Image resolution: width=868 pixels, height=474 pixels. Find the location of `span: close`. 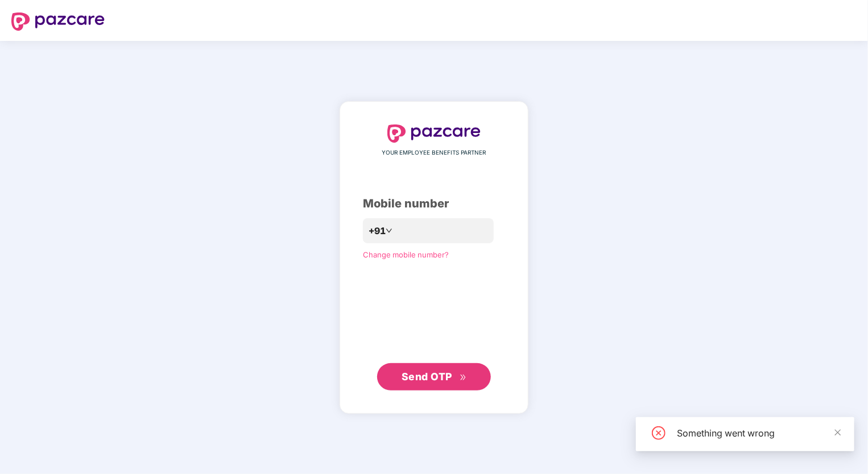

span: close is located at coordinates (838, 433).